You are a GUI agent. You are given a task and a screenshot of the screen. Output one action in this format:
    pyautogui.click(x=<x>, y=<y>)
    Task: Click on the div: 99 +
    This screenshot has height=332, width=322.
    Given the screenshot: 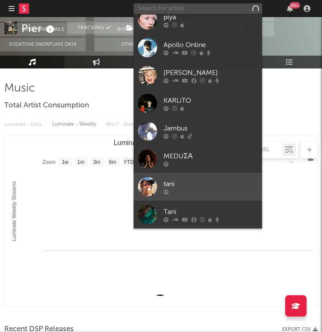 What is the action you would take?
    pyautogui.click(x=294, y=5)
    